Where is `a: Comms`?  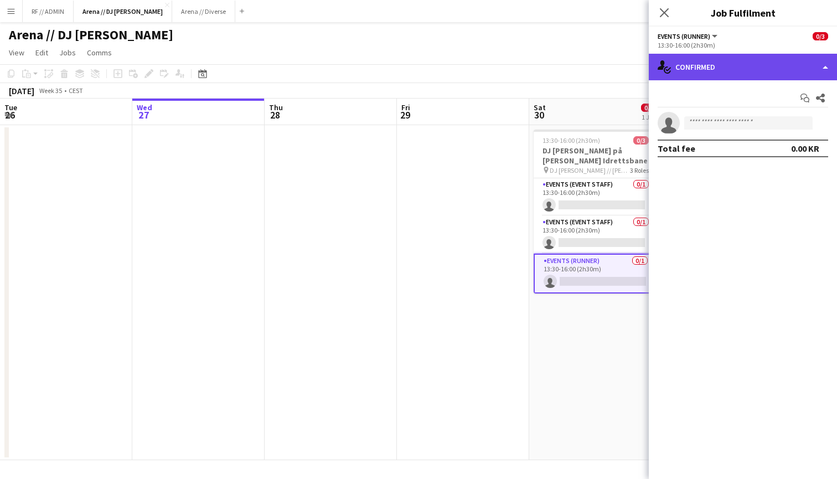 a: Comms is located at coordinates (99, 53).